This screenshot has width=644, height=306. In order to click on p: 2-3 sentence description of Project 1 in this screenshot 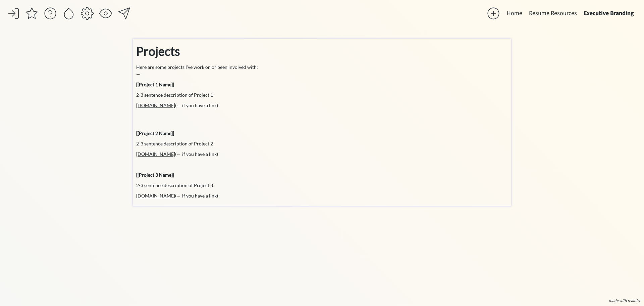, I will do `click(322, 95)`.